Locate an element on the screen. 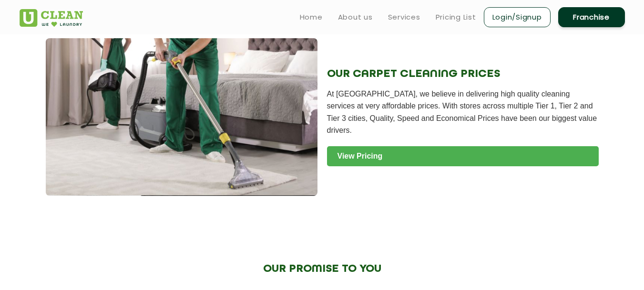 This screenshot has height=290, width=644. a: About us is located at coordinates (355, 17).